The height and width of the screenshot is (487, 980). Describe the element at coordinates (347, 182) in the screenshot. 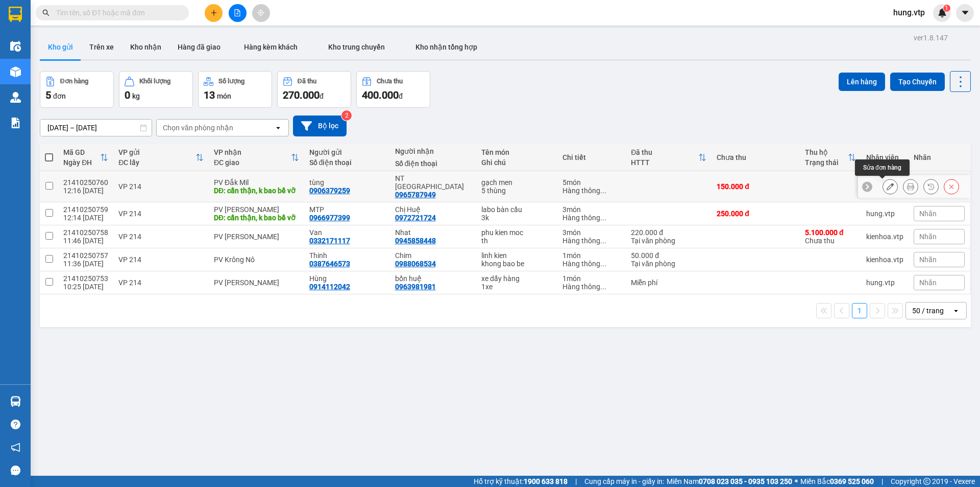

I see `div: tùng` at that location.